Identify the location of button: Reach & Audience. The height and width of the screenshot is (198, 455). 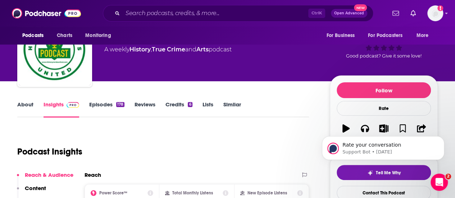
(45, 178).